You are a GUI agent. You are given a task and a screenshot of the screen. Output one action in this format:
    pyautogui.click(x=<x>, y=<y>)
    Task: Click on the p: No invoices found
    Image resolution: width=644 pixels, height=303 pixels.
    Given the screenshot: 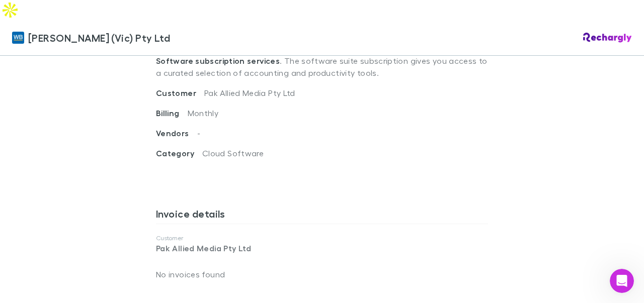 What is the action you would take?
    pyautogui.click(x=322, y=274)
    